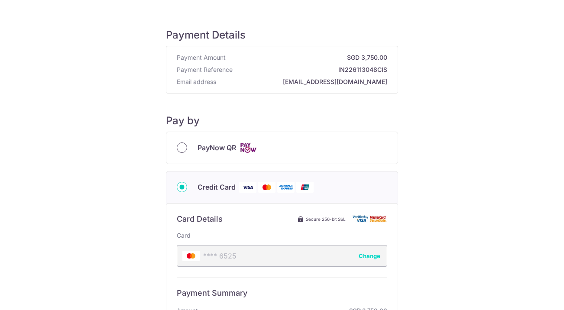 This screenshot has width=564, height=310. I want to click on img: Visa, so click(248, 187).